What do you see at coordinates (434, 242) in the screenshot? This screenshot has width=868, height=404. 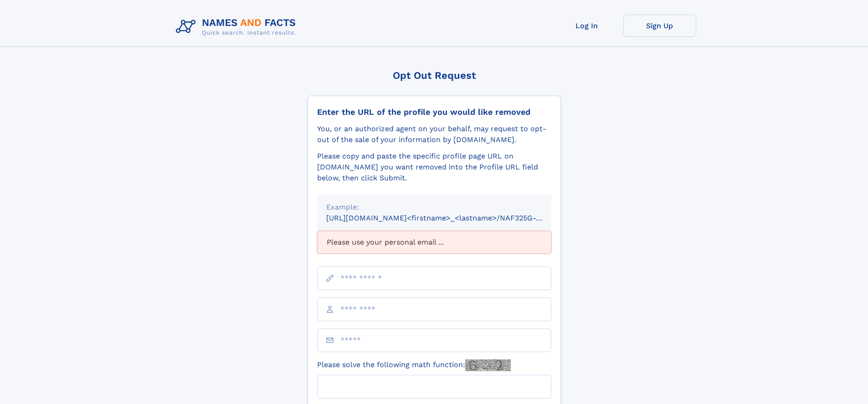 I see `div: Please use your personal email ...` at bounding box center [434, 242].